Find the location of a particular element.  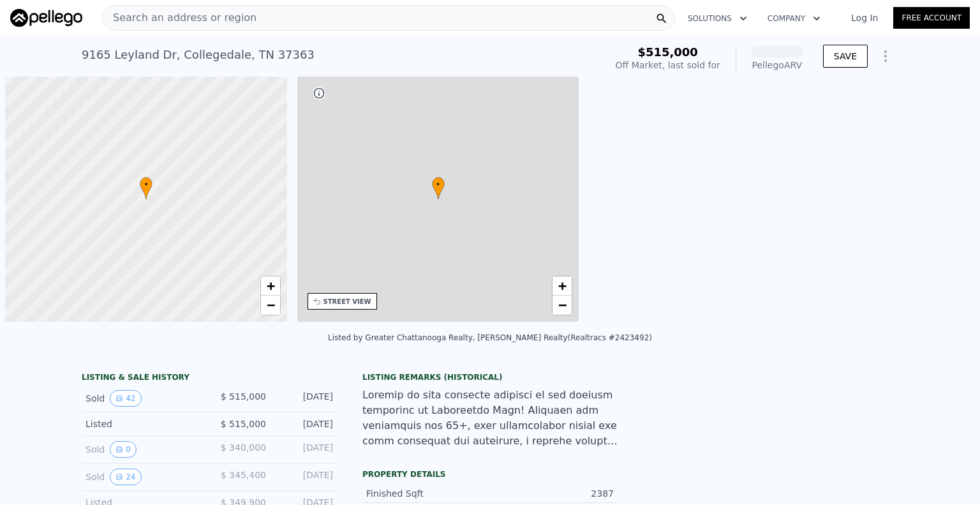

div: Finished Sqft is located at coordinates (428, 493).